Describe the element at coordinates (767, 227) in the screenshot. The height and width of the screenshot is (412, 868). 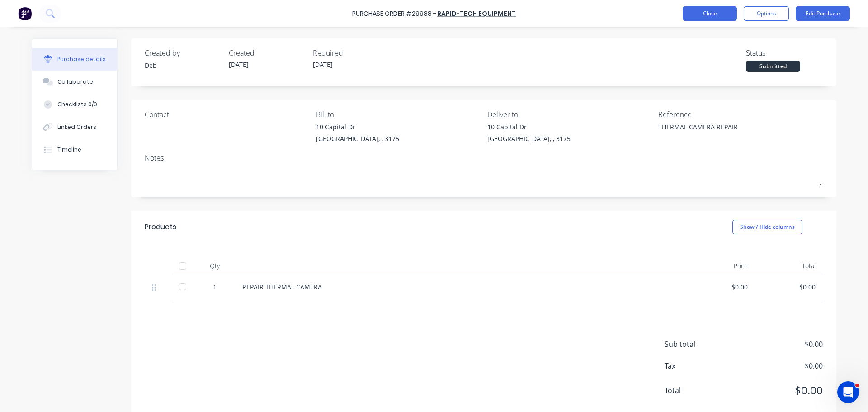
I see `button: Show / Hide columns` at that location.